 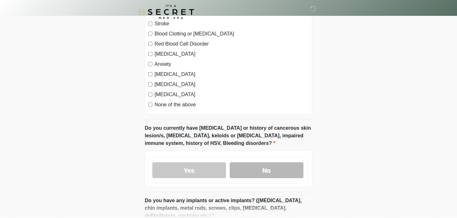 What do you see at coordinates (150, 104) in the screenshot?
I see `input: None of the above` at bounding box center [150, 104].